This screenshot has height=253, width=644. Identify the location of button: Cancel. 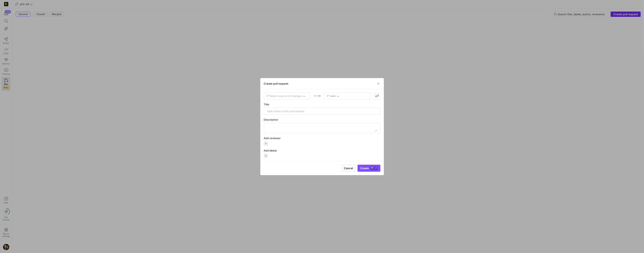
(349, 168).